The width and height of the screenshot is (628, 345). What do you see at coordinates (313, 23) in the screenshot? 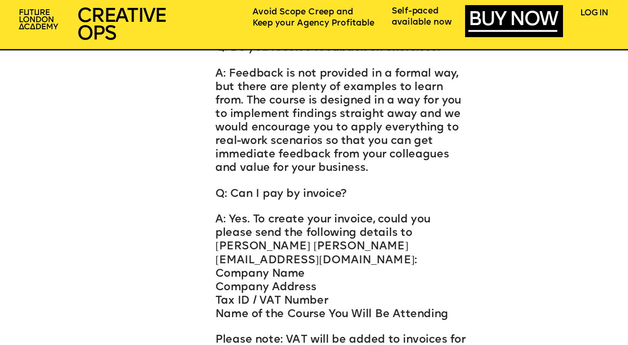
I see `span: Keep your Agency Profitable` at bounding box center [313, 23].